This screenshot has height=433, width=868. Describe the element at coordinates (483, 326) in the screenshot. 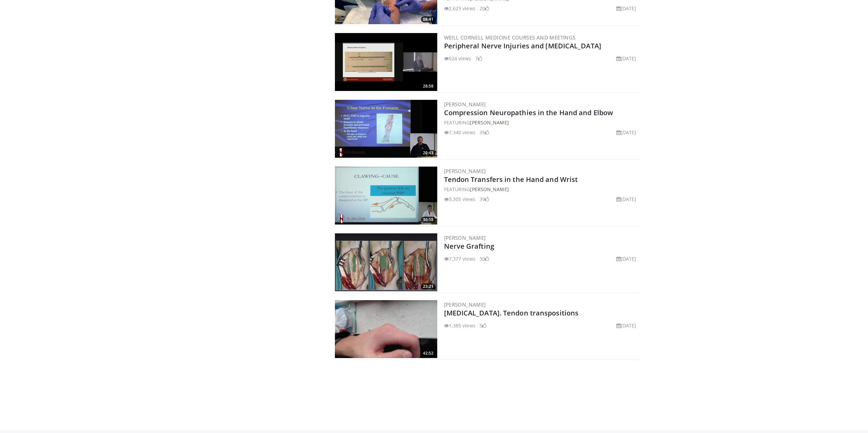

I see `li: 5` at that location.